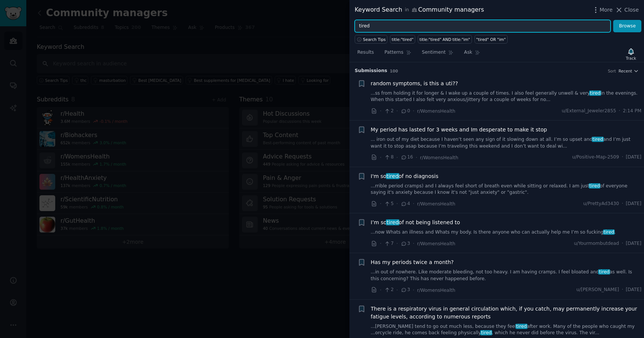  Describe the element at coordinates (506, 232) in the screenshot. I see `a: ...now Whats an illness and Whats my body. Is there anyone who can actually help me I’m so fuckin...` at that location.